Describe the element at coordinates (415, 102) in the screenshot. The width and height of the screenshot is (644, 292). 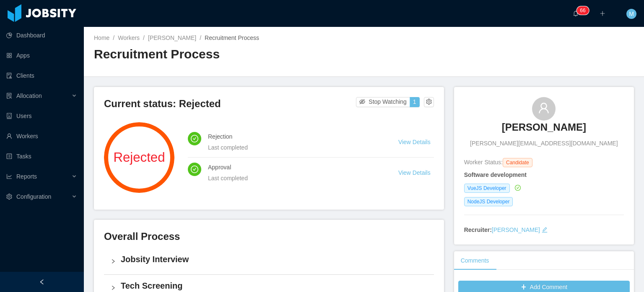
I see `button: 1` at that location.